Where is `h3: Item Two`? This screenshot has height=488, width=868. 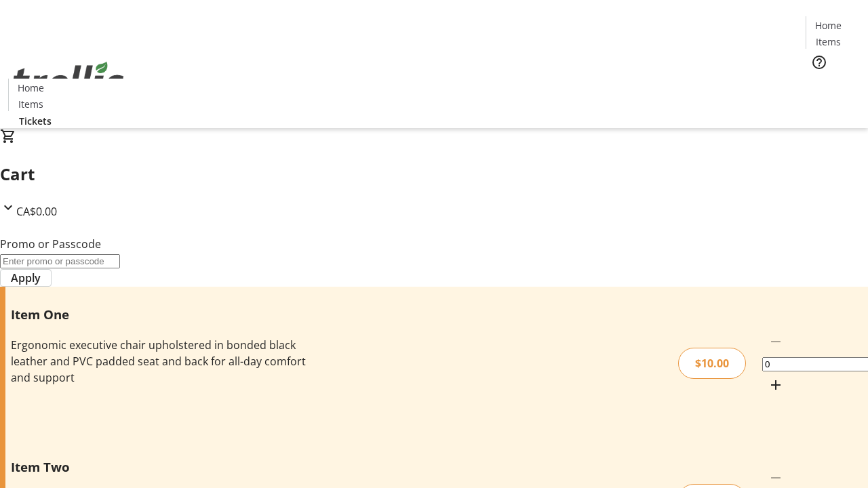
h3: Item Two is located at coordinates (158, 467).